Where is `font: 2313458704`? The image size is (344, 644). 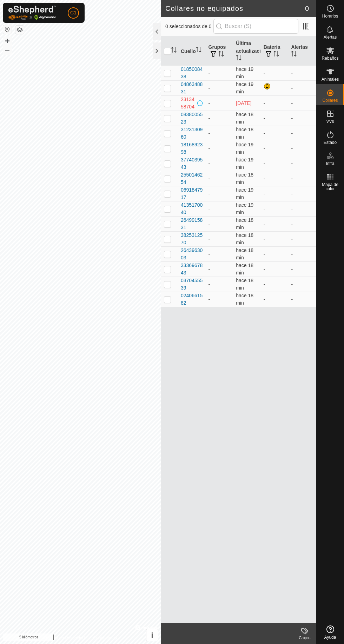
font: 2313458704 is located at coordinates (187, 103).